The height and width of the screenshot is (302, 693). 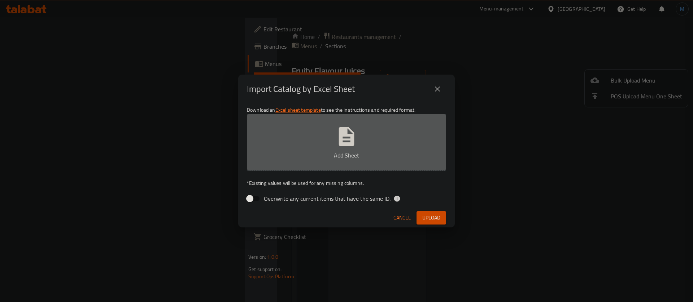 What do you see at coordinates (431, 218) in the screenshot?
I see `button: Upload` at bounding box center [431, 218].